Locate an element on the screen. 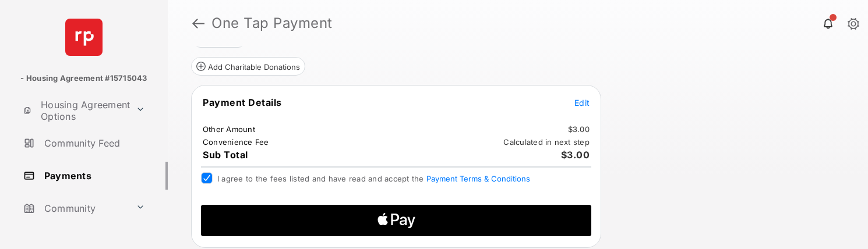 Image resolution: width=868 pixels, height=249 pixels. a: Community is located at coordinates (75, 209).